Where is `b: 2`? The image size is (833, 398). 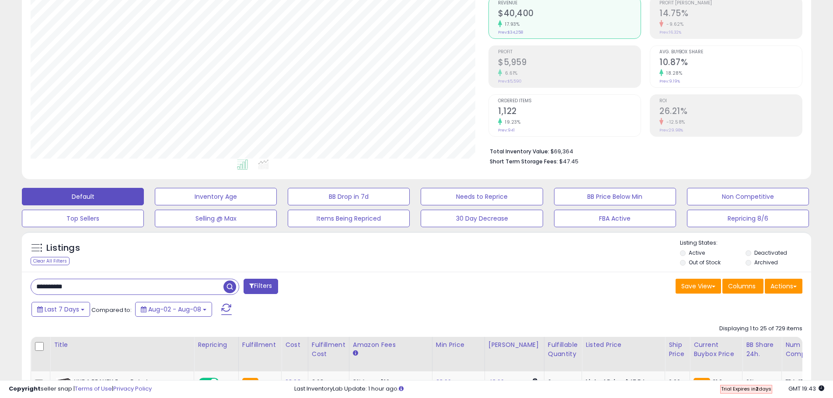
b: 2 is located at coordinates (757, 389).